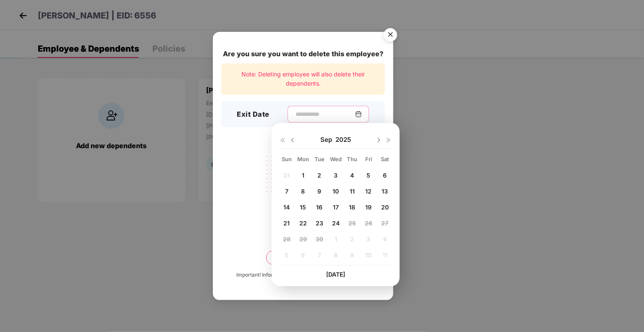 The image size is (644, 332). Describe the element at coordinates (352, 159) in the screenshot. I see `div: Thu` at that location.